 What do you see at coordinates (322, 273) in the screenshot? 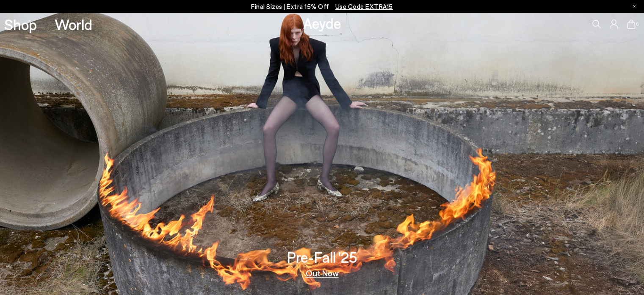
I see `a: Out Now` at bounding box center [322, 273].